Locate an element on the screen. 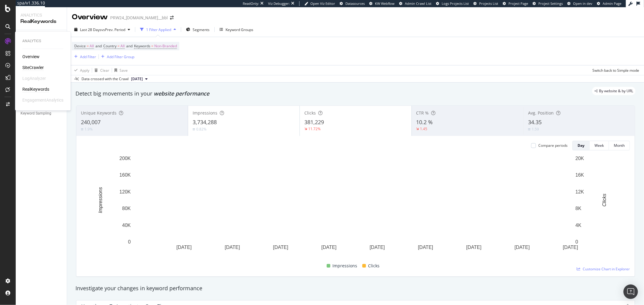  a: RealKeywords is located at coordinates (36, 89).